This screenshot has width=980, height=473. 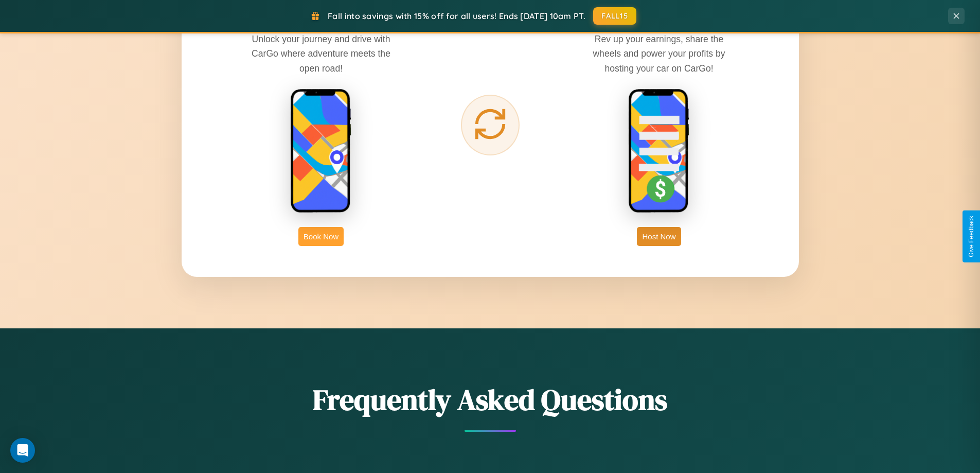 What do you see at coordinates (321, 151) in the screenshot?
I see `img: rent phone` at bounding box center [321, 151].